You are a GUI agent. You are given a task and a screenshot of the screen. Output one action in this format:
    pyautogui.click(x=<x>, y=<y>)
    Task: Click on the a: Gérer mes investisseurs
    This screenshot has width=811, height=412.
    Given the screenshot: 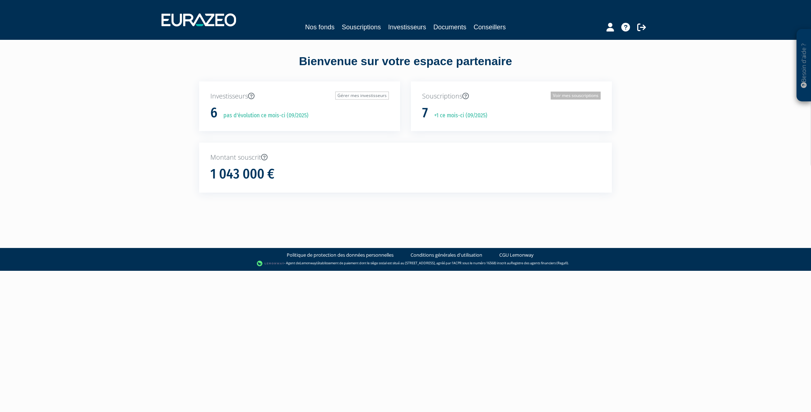 What is the action you would take?
    pyautogui.click(x=362, y=96)
    